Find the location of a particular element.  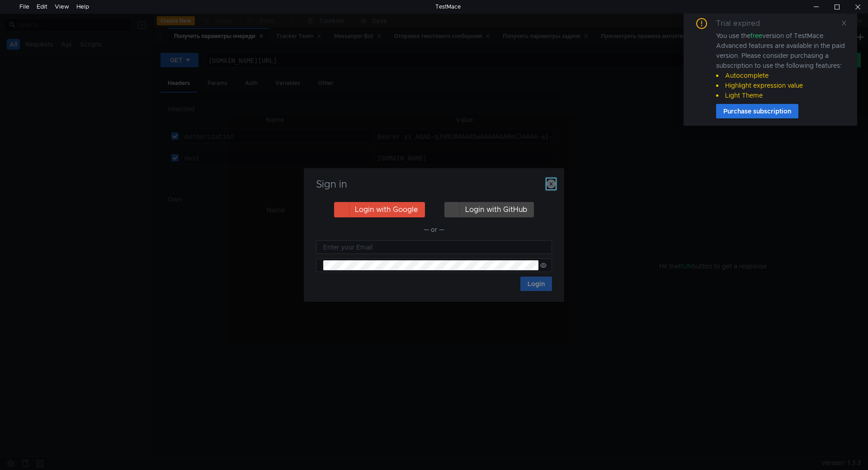

div: — or — is located at coordinates (434, 230).